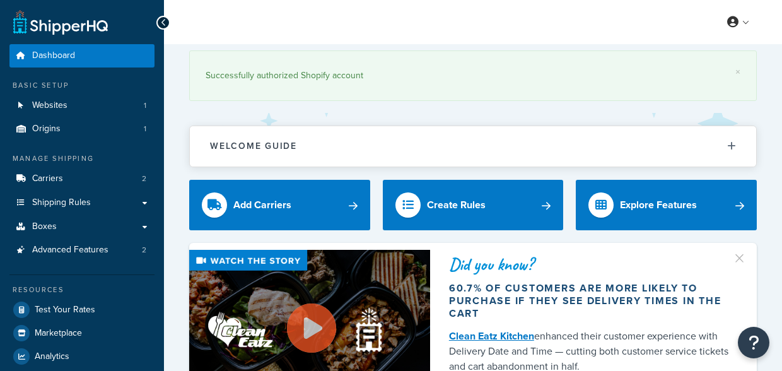  What do you see at coordinates (473, 205) in the screenshot?
I see `a: Create Rules` at bounding box center [473, 205].